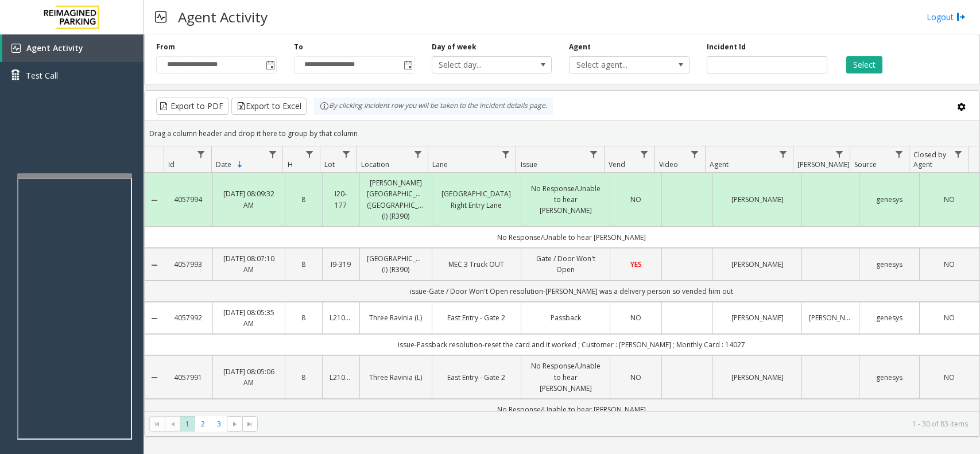 This screenshot has height=454, width=980. What do you see at coordinates (480, 65) in the screenshot?
I see `span: Select day...` at bounding box center [480, 65].